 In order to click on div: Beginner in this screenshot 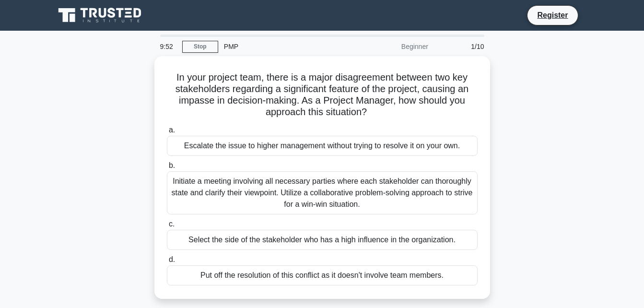, I will do `click(392, 46)`.